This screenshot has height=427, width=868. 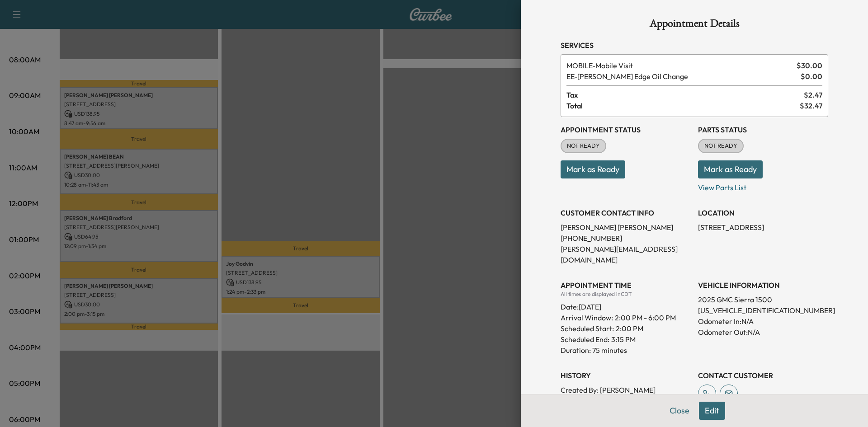 I want to click on h3: CUSTOMER CONTACT INFO, so click(x=625, y=213).